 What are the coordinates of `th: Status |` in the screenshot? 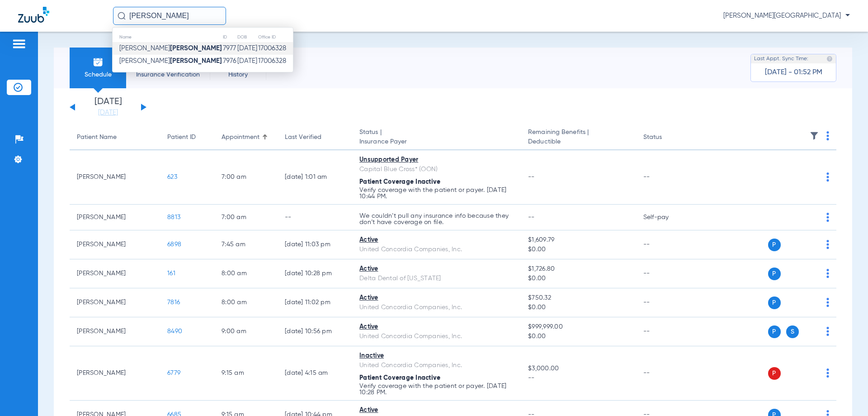 It's located at (436, 137).